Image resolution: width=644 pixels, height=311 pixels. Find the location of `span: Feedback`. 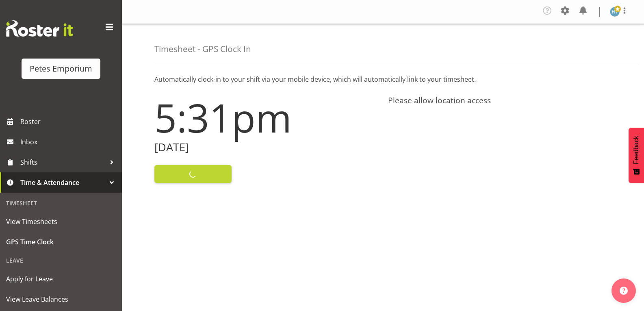

span: Feedback is located at coordinates (636, 150).